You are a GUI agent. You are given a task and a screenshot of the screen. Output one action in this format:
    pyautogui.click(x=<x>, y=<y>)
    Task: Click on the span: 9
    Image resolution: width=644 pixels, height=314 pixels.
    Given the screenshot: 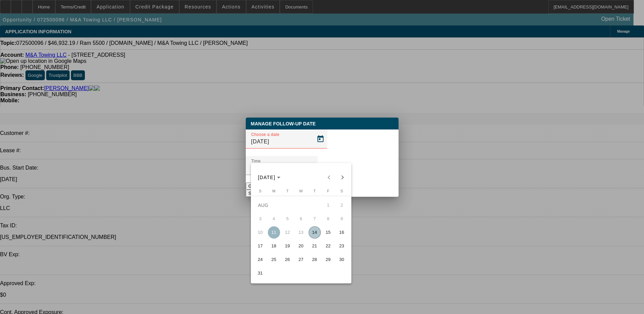 What is the action you would take?
    pyautogui.click(x=342, y=219)
    